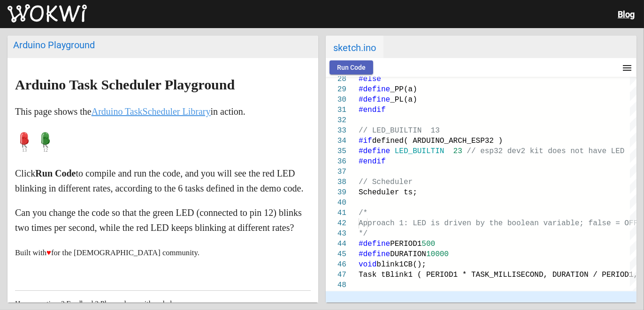  Describe the element at coordinates (336, 234) in the screenshot. I see `div: 43` at that location.